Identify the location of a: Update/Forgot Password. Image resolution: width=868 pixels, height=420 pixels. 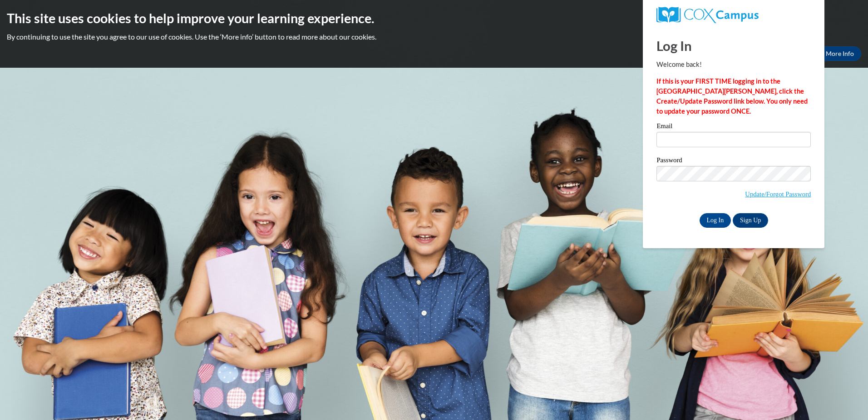
(778, 194).